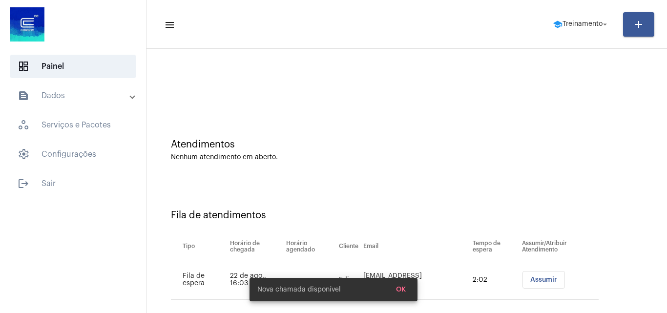 This screenshot has width=667, height=313. I want to click on span: Treinamento, so click(583, 24).